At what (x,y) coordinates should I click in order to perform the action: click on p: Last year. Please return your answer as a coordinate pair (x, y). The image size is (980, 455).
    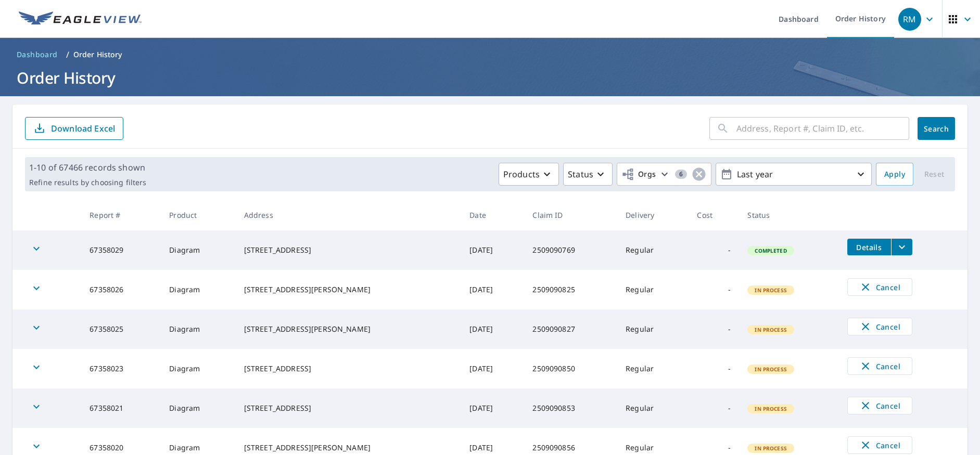
    Looking at the image, I should click on (794, 174).